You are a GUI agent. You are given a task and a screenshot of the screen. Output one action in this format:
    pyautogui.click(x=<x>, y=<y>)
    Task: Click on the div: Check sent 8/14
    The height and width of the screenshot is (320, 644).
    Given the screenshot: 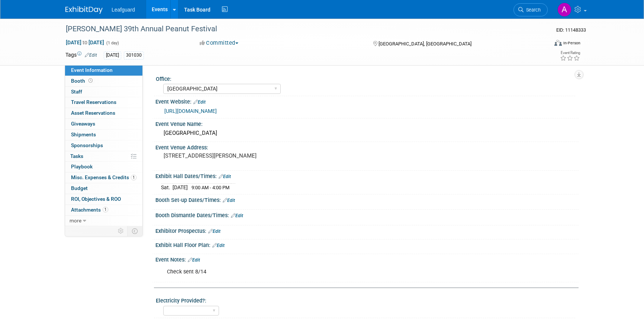 What is the action you would take?
    pyautogui.click(x=329, y=272)
    